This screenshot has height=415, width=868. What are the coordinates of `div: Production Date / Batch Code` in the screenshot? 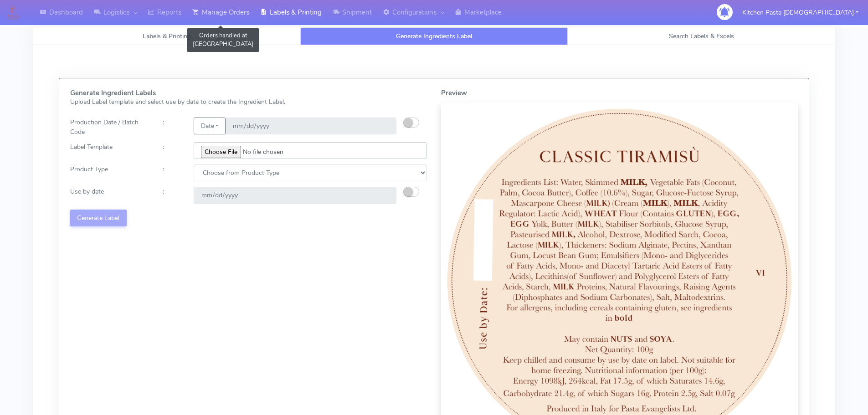 It's located at (110, 127).